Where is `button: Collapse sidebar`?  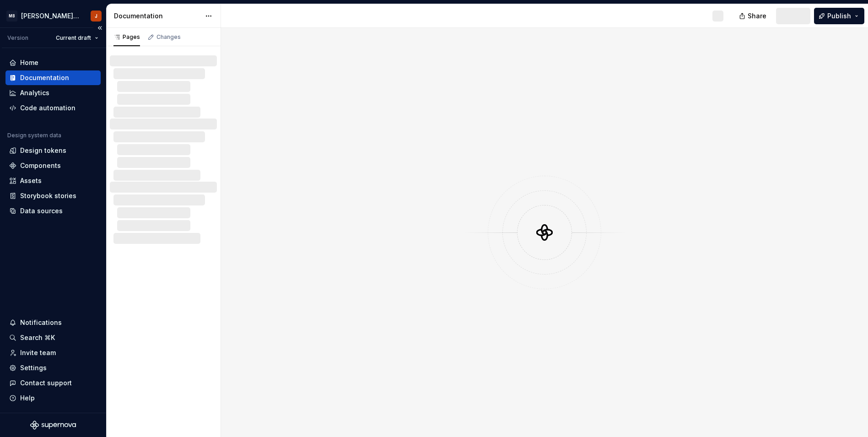 button: Collapse sidebar is located at coordinates (100, 28).